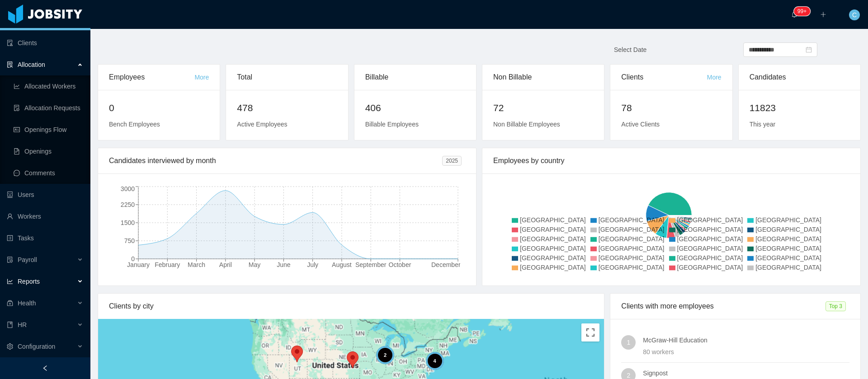 This screenshot has height=379, width=868. What do you see at coordinates (795, 14) in the screenshot?
I see `i: icon: bell` at bounding box center [795, 14].